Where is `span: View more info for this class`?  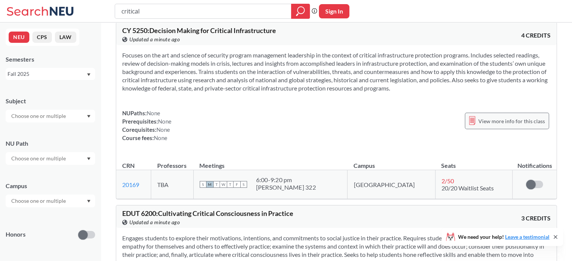 span: View more info for this class is located at coordinates (511, 121).